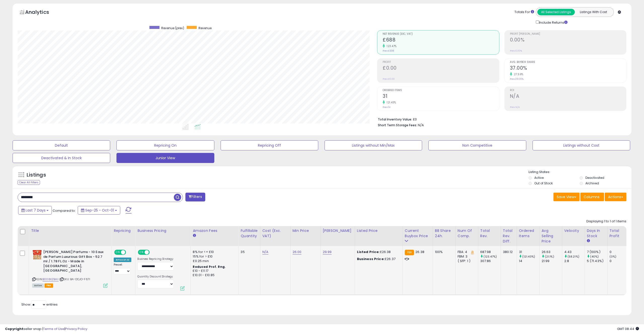 The width and height of the screenshot is (644, 334). I want to click on div: 8% for <= £10, so click(214, 252).